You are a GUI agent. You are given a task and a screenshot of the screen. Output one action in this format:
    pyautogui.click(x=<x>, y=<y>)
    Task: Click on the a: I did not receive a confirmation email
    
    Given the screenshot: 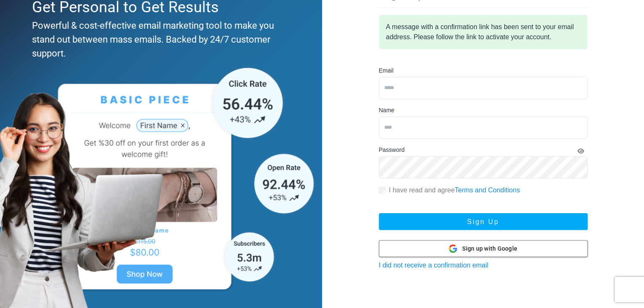 What is the action you would take?
    pyautogui.click(x=433, y=265)
    